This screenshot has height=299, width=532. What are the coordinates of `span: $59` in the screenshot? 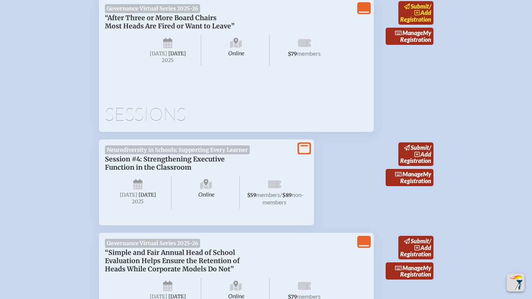 It's located at (252, 195).